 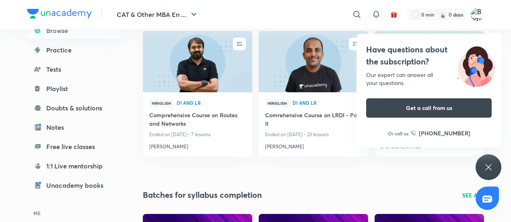 I want to click on a: Unacademy books, so click(x=74, y=185).